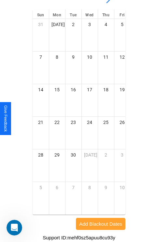 The image size is (158, 242). I want to click on div: 22, so click(57, 122).